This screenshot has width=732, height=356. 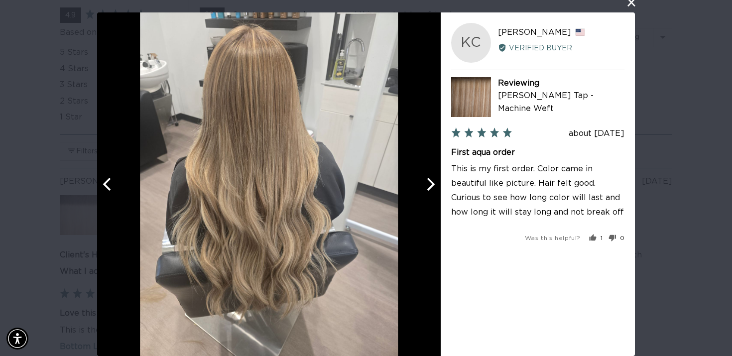 I want to click on span: United States, so click(x=580, y=32).